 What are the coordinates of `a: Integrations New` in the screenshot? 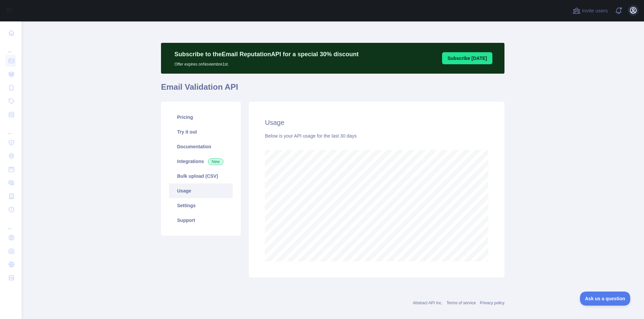 It's located at (201, 161).